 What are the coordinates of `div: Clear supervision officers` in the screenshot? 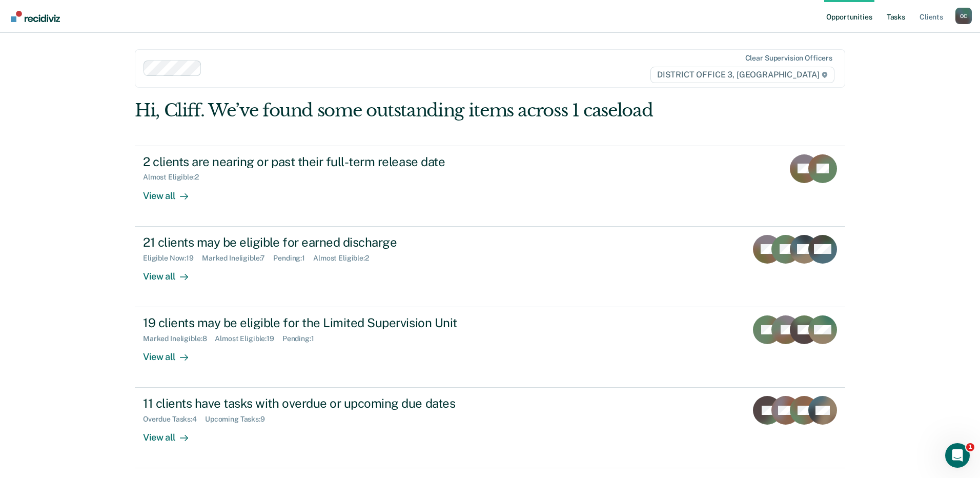 It's located at (789, 58).